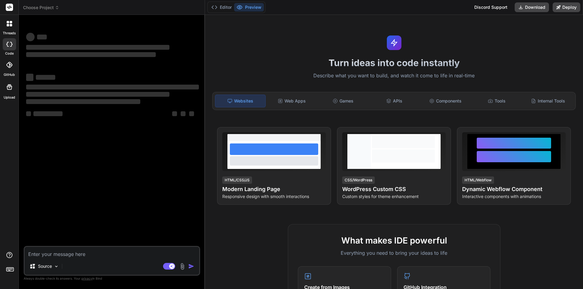 Image resolution: width=583 pixels, height=289 pixels. What do you see at coordinates (274, 189) in the screenshot?
I see `h4: Modern Landing Page` at bounding box center [274, 189].